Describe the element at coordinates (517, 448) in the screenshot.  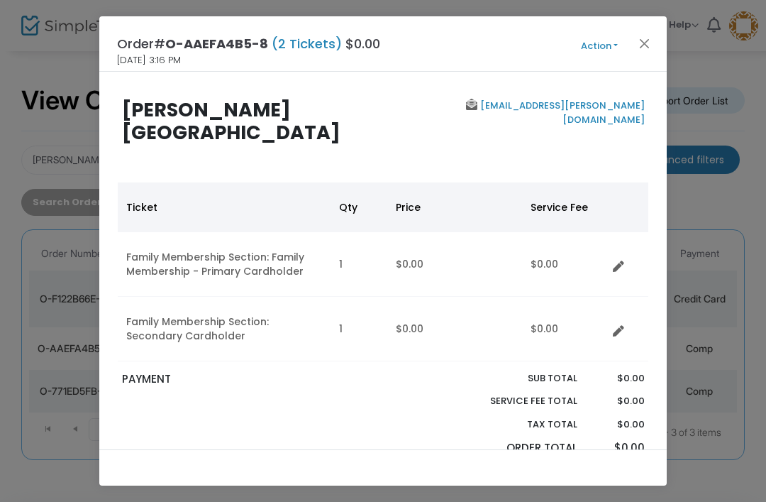
I see `p: Order Total` at that location.